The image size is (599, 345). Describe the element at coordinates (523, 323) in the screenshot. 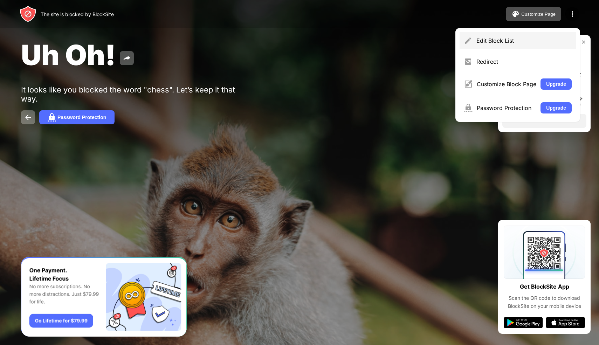

I see `img: google-play.svg` at that location.